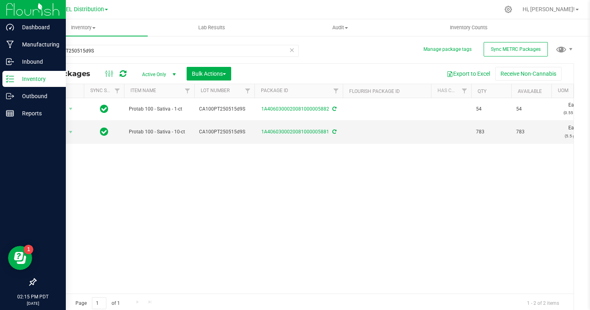 This screenshot has width=590, height=310. Describe the element at coordinates (340, 28) in the screenshot. I see `a: Audit` at that location.